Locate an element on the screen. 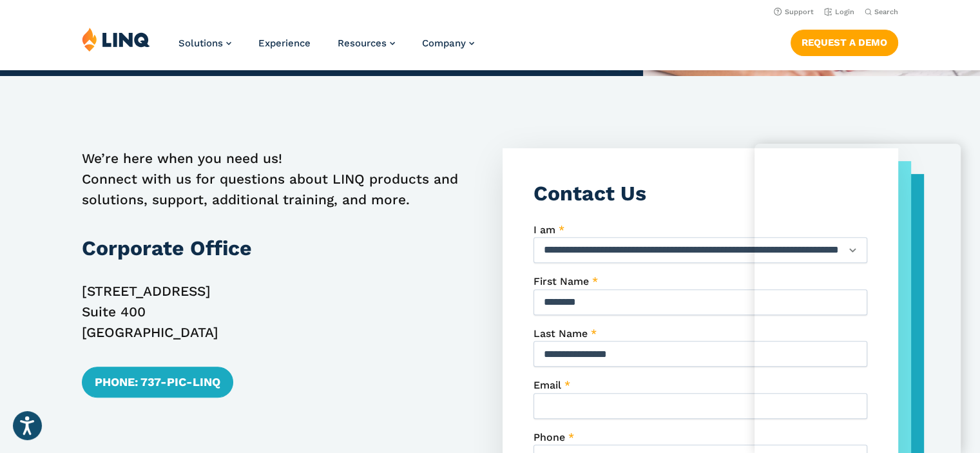 The height and width of the screenshot is (453, 980). span: Search is located at coordinates (887, 12).